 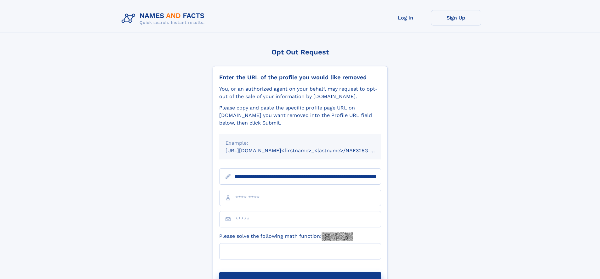 What do you see at coordinates (300, 52) in the screenshot?
I see `div: Opt Out Request` at bounding box center [300, 52].